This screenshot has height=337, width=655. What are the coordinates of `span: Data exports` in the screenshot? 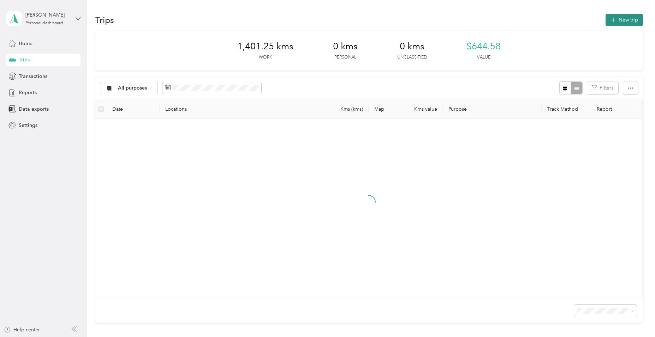 It's located at (34, 109).